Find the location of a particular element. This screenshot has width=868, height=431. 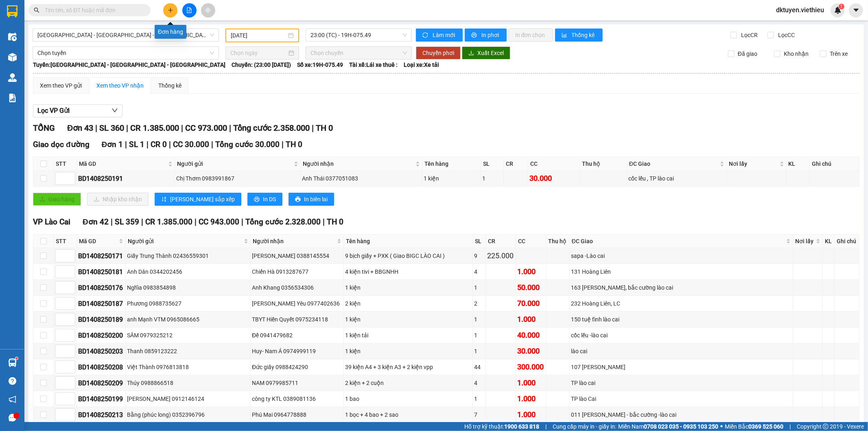

span: Người gửi is located at coordinates (234, 164).